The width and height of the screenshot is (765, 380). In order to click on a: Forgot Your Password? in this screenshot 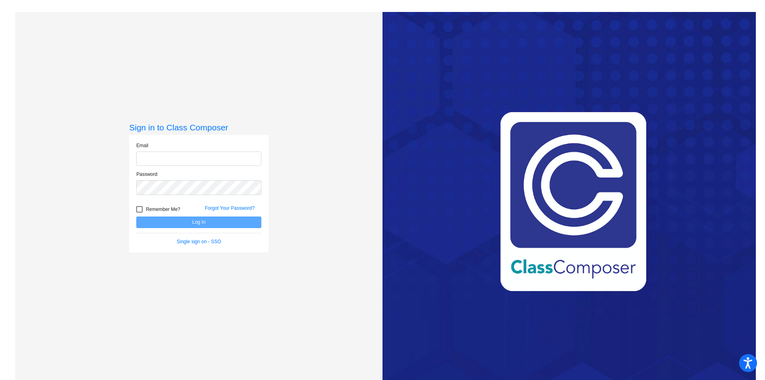, I will do `click(230, 208)`.